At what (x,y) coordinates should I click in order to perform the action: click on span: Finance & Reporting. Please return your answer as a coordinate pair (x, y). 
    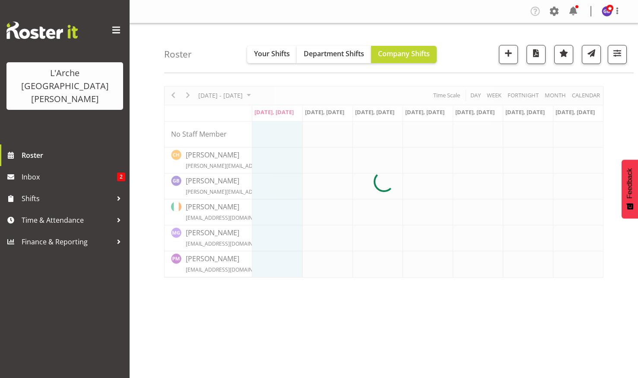
    Looking at the image, I should click on (67, 242).